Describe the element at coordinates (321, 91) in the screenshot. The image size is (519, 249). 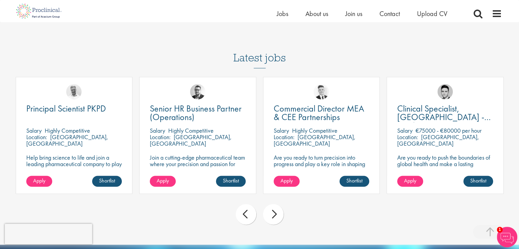
I see `a: Nicolas Daniel` at that location.